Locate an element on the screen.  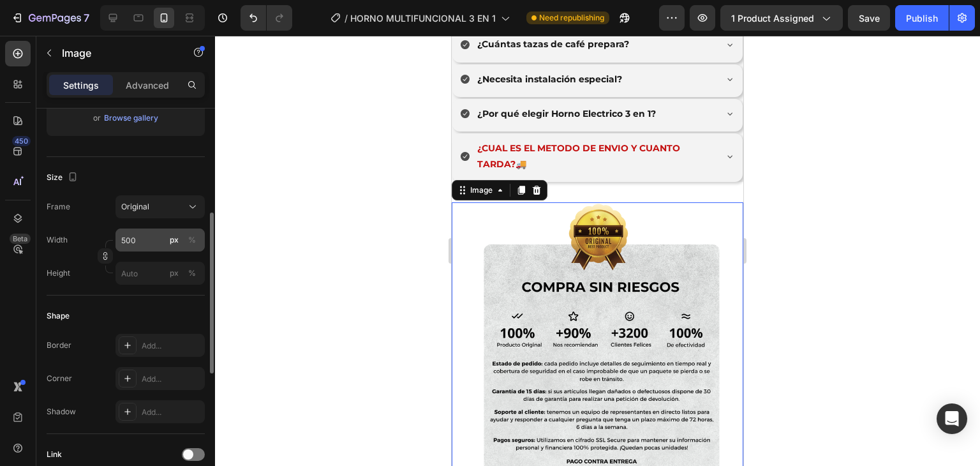
span: Need republishing is located at coordinates (571, 18).